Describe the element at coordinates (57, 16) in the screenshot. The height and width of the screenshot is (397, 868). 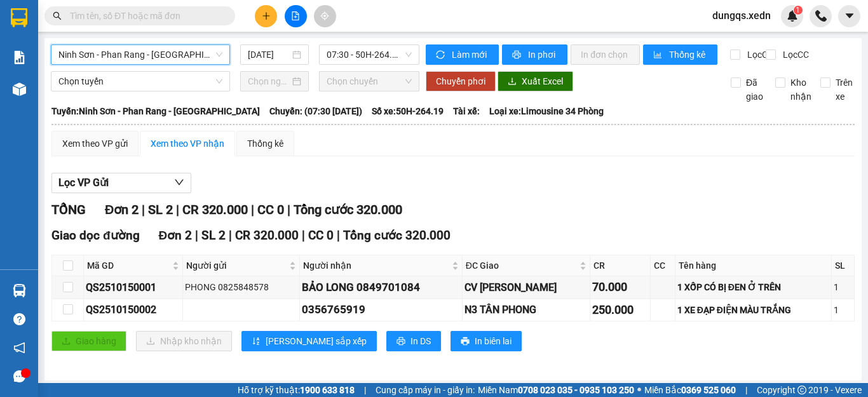
I see `span: search` at that location.